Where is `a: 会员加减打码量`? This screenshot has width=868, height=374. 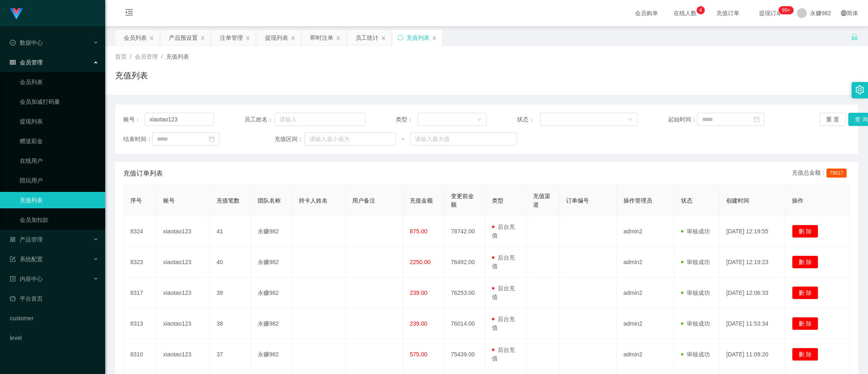 a: 会员加减打码量 is located at coordinates (59, 102).